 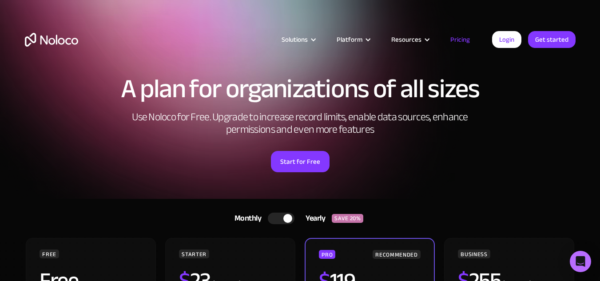 What do you see at coordinates (313, 219) in the screenshot?
I see `div: Yearly` at bounding box center [313, 219].